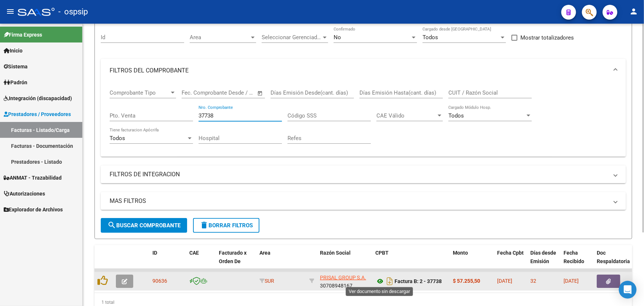 This screenshot has height=306, width=644. I want to click on datatable-header-cell: Fecha Cpbt, so click(511, 261).